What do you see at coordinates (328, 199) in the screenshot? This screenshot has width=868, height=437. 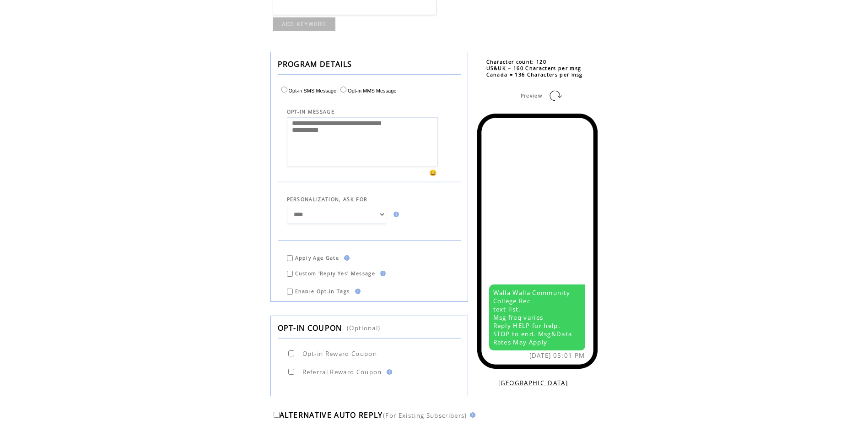 I see `span: PERSONALIZATION, ASK FOR` at bounding box center [328, 199].